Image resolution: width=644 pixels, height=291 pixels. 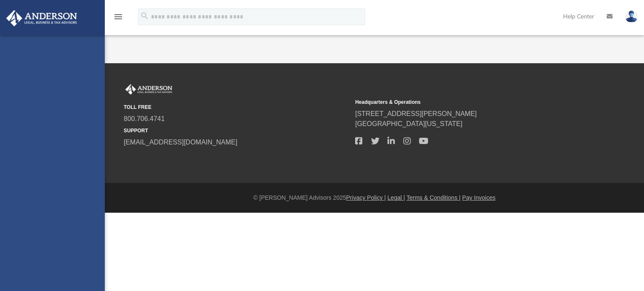 What do you see at coordinates (396, 198) in the screenshot?
I see `a: Legal |` at bounding box center [396, 198].